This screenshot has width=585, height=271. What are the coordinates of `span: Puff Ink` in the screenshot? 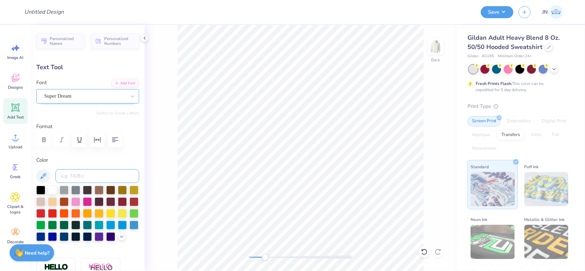 It's located at (532, 167).